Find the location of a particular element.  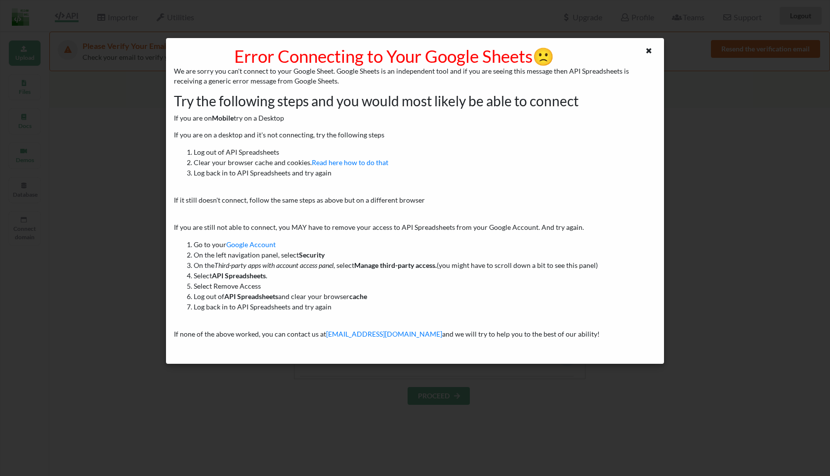

p: If you are still not able to connect, you MAY have to remove your access to API Spreadsheets from... is located at coordinates (415, 227).